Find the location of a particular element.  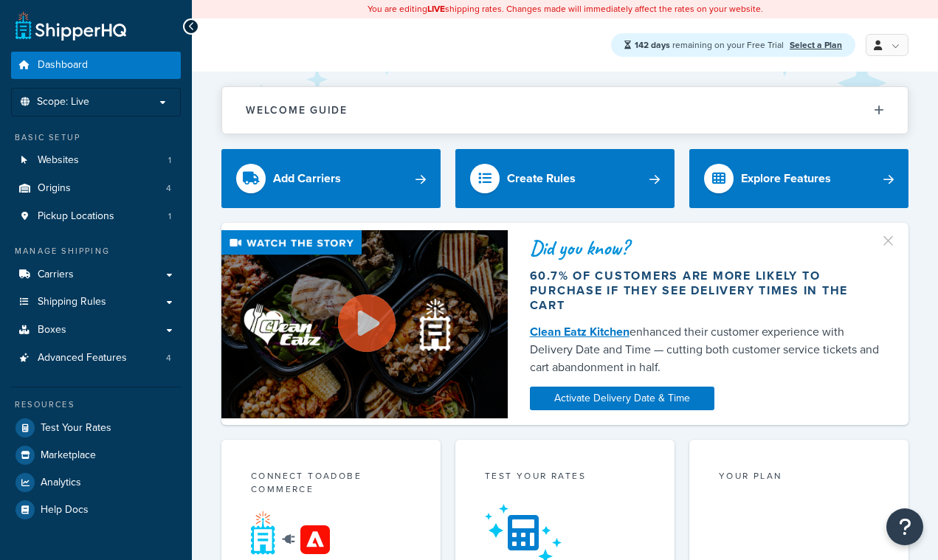

span: Boxes is located at coordinates (52, 330).